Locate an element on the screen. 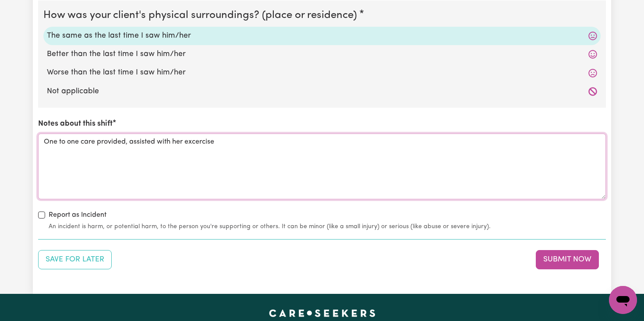 The width and height of the screenshot is (644, 321). label: Better than the last time I saw him/her is located at coordinates (322, 54).